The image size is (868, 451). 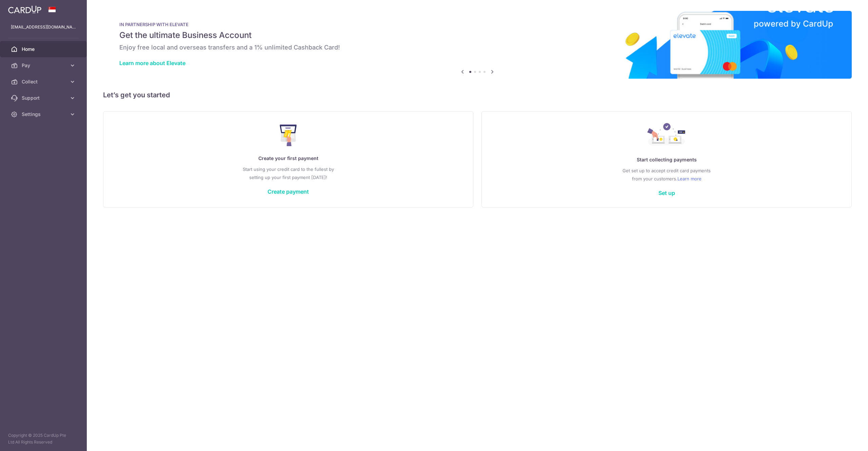 I want to click on span: Support, so click(x=44, y=98).